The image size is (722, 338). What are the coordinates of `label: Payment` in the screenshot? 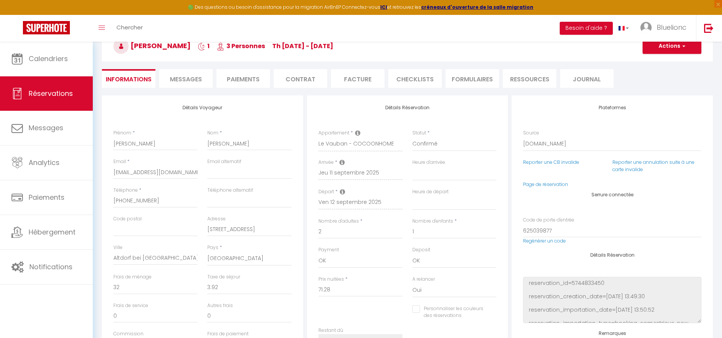 It's located at (329, 250).